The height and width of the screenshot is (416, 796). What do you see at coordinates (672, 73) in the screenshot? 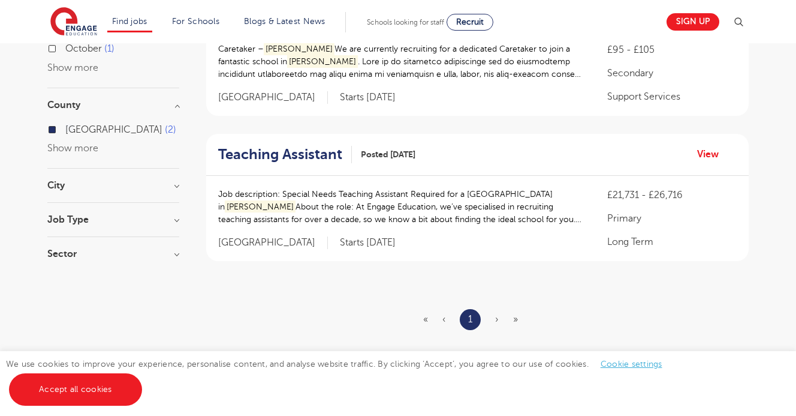
I see `p: Secondary` at bounding box center [672, 73].